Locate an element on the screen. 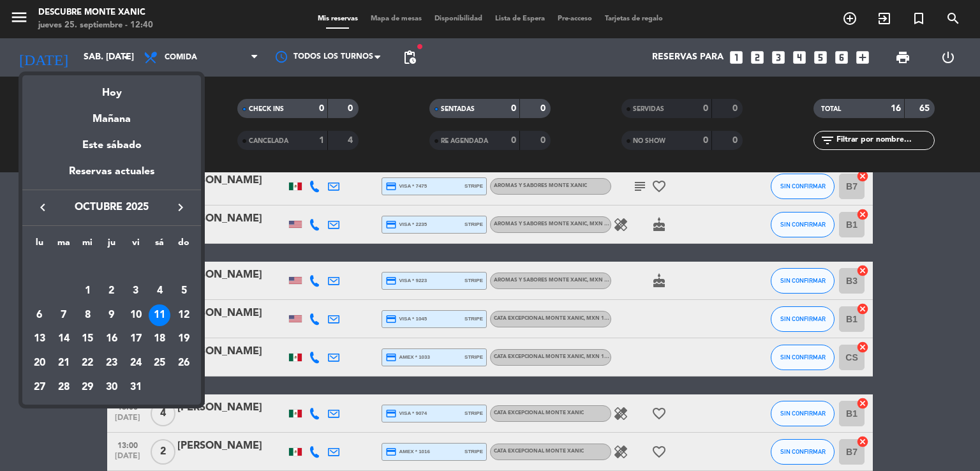 The image size is (980, 471). td: 4 de octubre de 2025 is located at coordinates (160, 291).